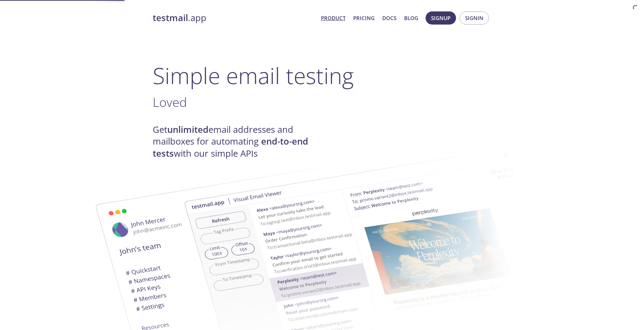 Image resolution: width=643 pixels, height=330 pixels. Describe the element at coordinates (364, 18) in the screenshot. I see `a: Pricing` at that location.